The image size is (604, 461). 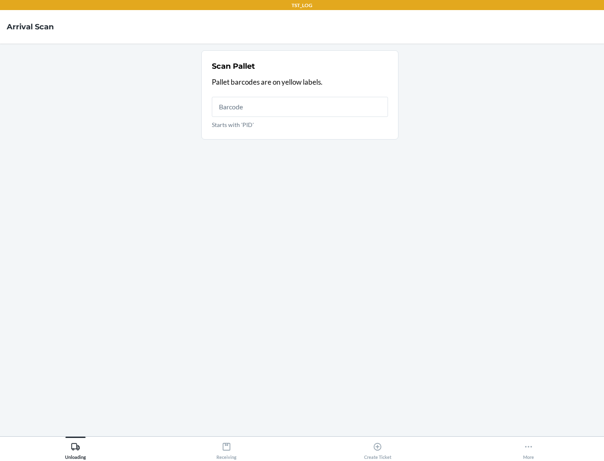 What do you see at coordinates (300, 82) in the screenshot?
I see `p: Pallet barcodes are on yellow labels.` at bounding box center [300, 82].